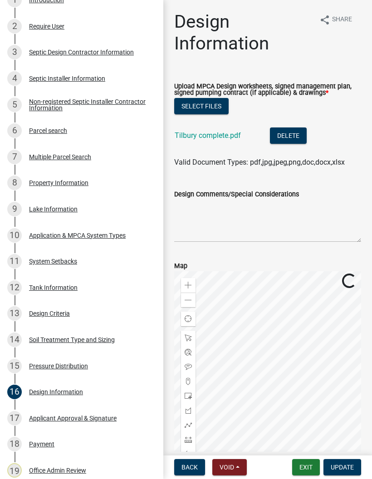 The image size is (372, 479). What do you see at coordinates (15, 105) in the screenshot?
I see `div: 5` at bounding box center [15, 105].